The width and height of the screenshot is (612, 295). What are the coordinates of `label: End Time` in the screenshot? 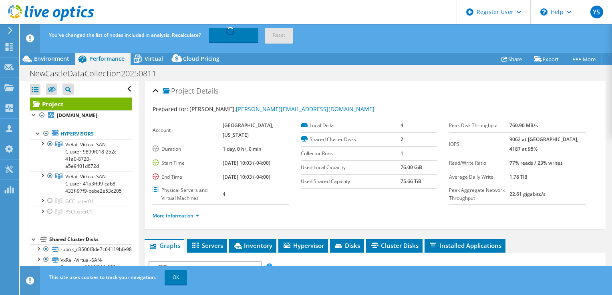 It's located at (188, 177).